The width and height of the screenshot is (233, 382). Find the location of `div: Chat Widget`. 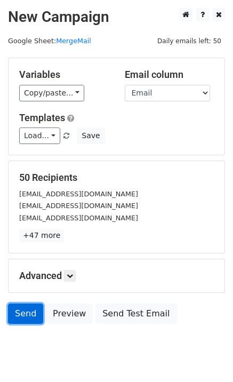

div: Chat Widget is located at coordinates (206, 356).